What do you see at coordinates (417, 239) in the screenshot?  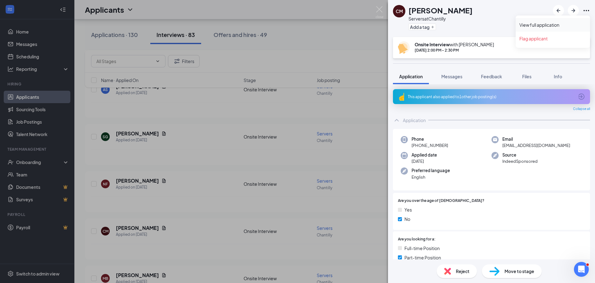 I see `span: Are you looking for a:` at bounding box center [417, 239].